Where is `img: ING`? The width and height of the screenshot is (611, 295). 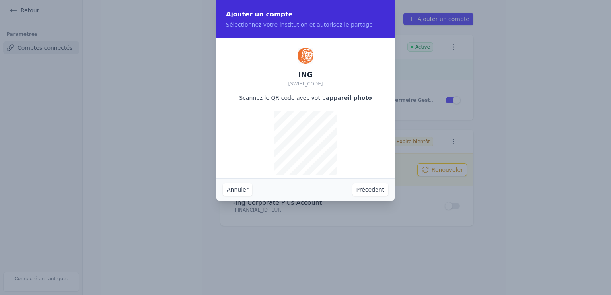 img: ING is located at coordinates (305, 56).